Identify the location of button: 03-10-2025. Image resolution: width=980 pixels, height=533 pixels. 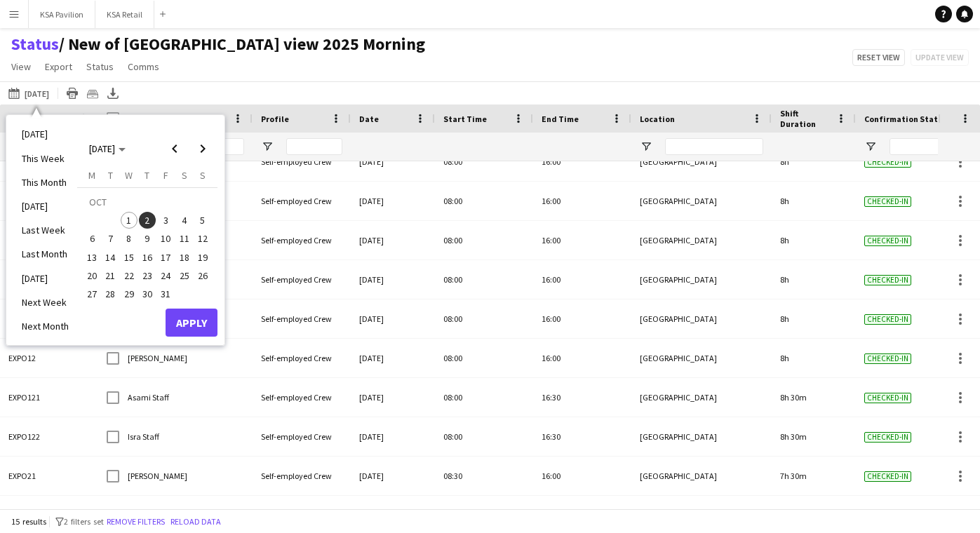
(165, 220).